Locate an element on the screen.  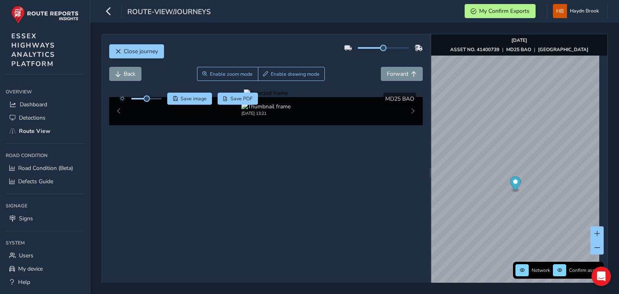
span: Save image is located at coordinates (194, 99).